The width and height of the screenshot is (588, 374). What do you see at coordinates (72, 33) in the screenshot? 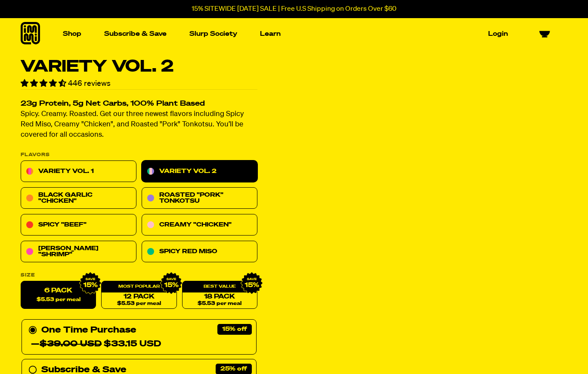
I see `a: Shop` at bounding box center [72, 33].